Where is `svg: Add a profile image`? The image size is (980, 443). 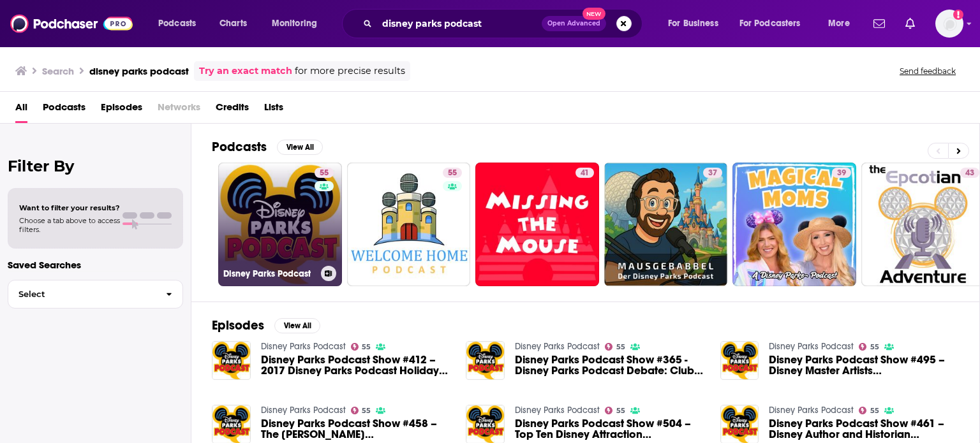
svg: Add a profile image is located at coordinates (958, 14).